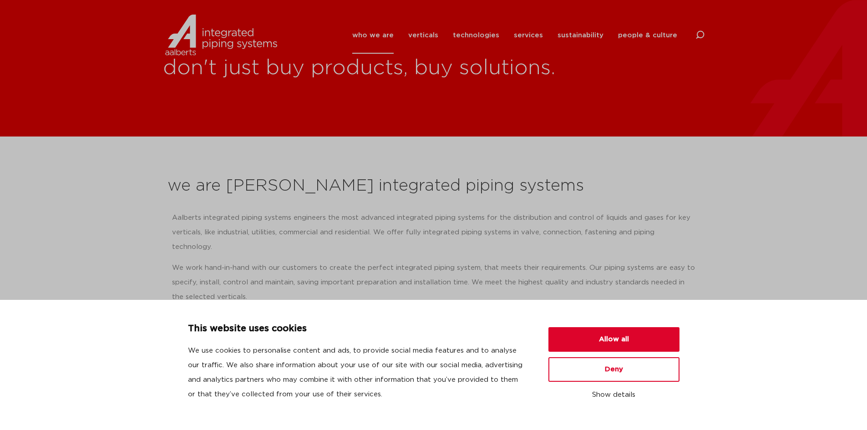 Image resolution: width=867 pixels, height=430 pixels. I want to click on a: verticals, so click(423, 35).